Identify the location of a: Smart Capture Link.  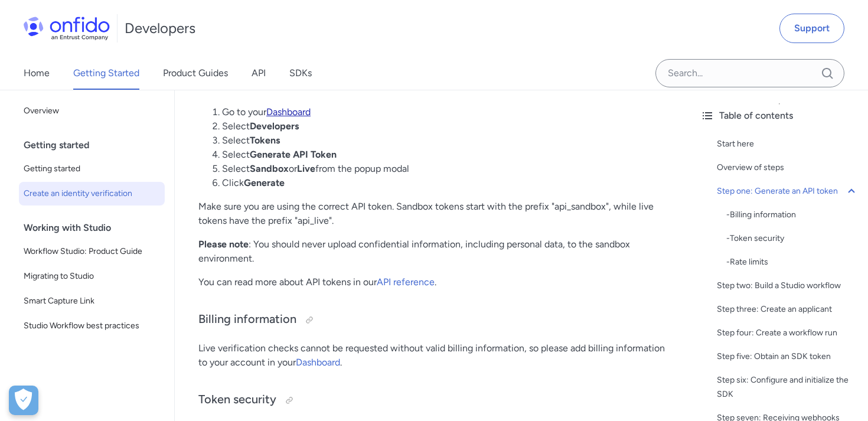
(92, 301).